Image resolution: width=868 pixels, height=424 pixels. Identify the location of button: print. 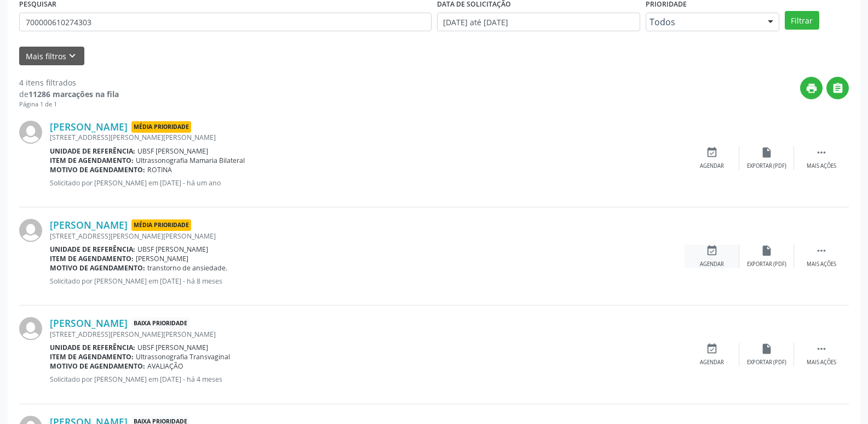
(812, 87).